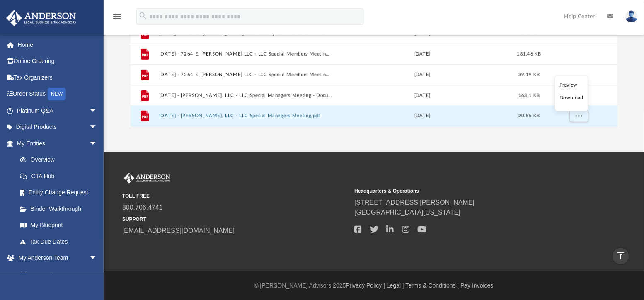  What do you see at coordinates (61, 176) in the screenshot?
I see `a: CTA Hub` at bounding box center [61, 176].